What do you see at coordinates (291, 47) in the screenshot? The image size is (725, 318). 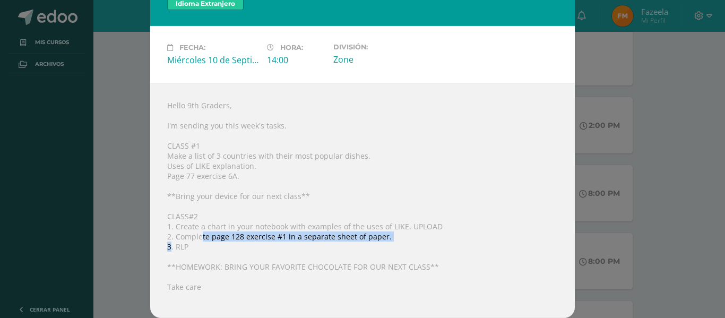 I see `span: Hora:` at bounding box center [291, 47].